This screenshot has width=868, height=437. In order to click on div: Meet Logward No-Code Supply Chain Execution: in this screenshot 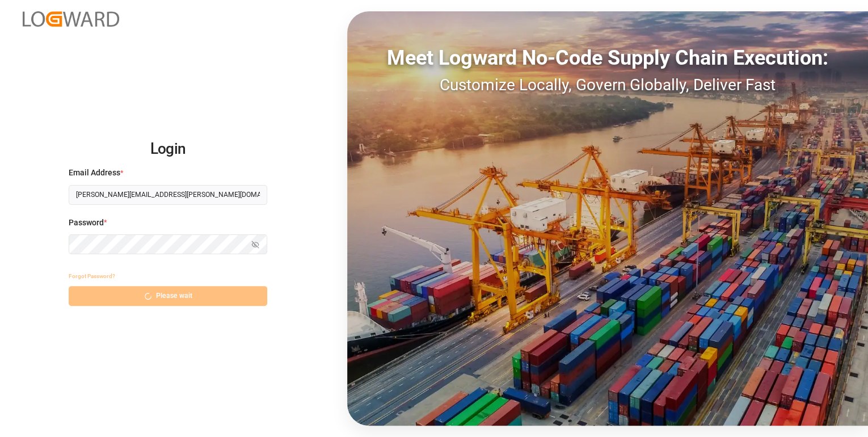, I will do `click(608, 58)`.